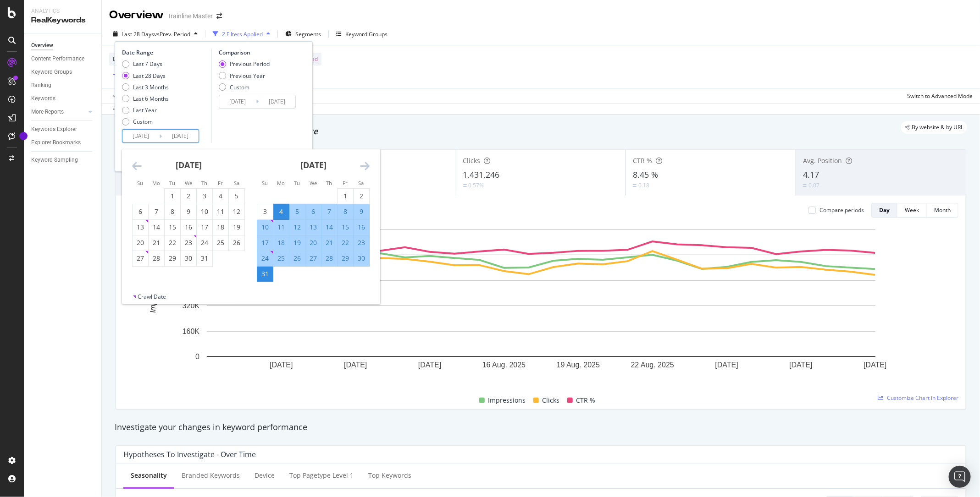  What do you see at coordinates (205, 211) in the screenshot?
I see `td: Choose Thursday, July 10, 2025 as your check-in date. It’s available.` at bounding box center [205, 211].